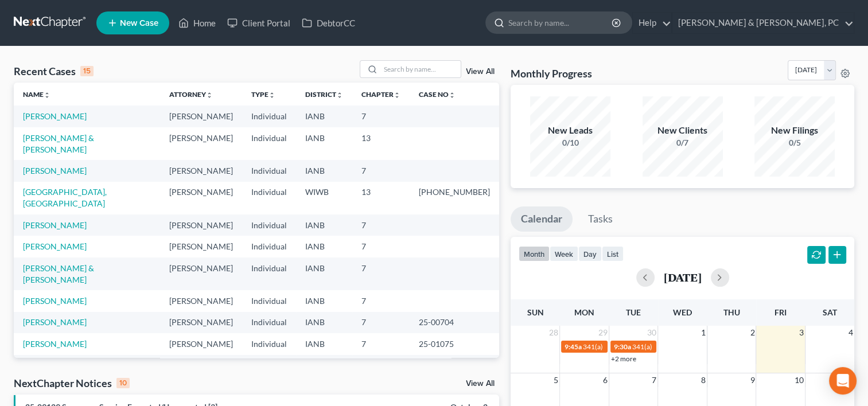 Image resolution: width=868 pixels, height=406 pixels. I want to click on div: 0/7, so click(683, 143).